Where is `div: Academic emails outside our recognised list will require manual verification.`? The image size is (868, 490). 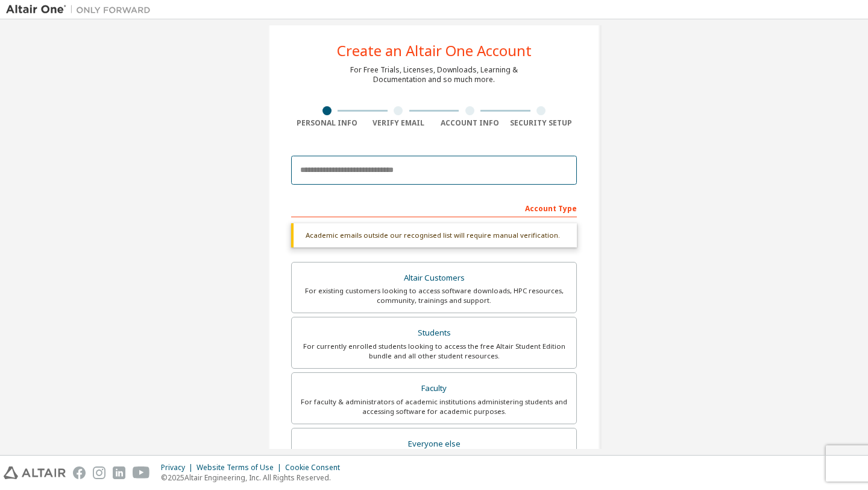
div: Academic emails outside our recognised list will require manual verification. is located at coordinates (434, 235).